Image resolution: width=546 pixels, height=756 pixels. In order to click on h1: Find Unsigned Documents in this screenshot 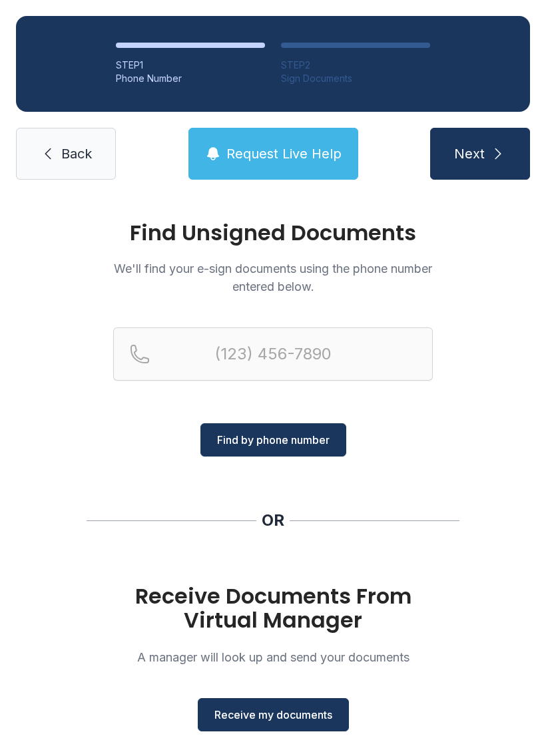, I will do `click(273, 233)`.